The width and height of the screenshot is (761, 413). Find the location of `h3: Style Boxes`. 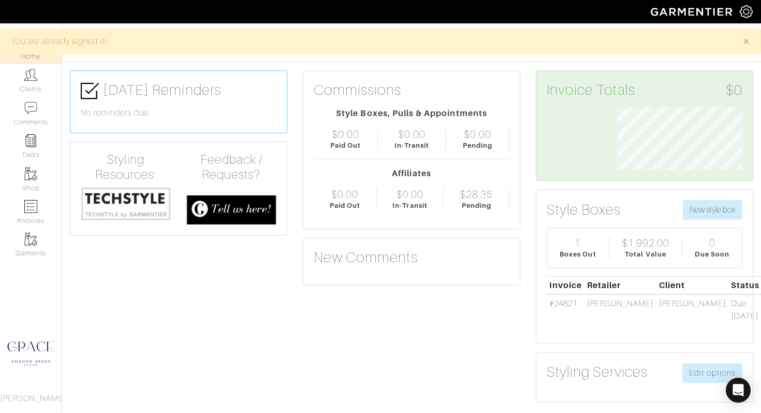

h3: Style Boxes is located at coordinates (584, 210).